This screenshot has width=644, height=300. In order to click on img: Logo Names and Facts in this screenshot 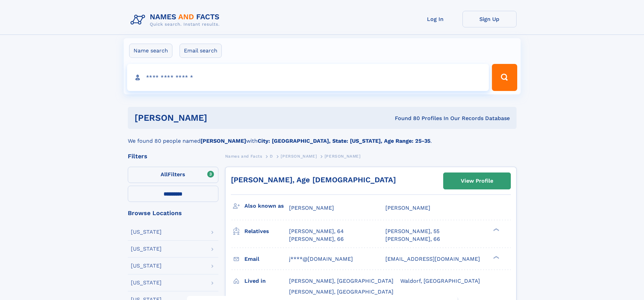, I will do `click(176, 20)`.